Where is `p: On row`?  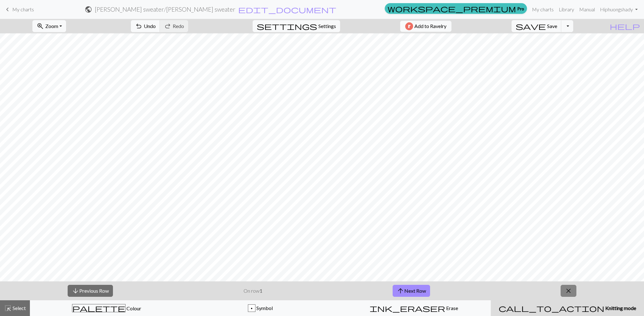
p: On row is located at coordinates (253, 291).